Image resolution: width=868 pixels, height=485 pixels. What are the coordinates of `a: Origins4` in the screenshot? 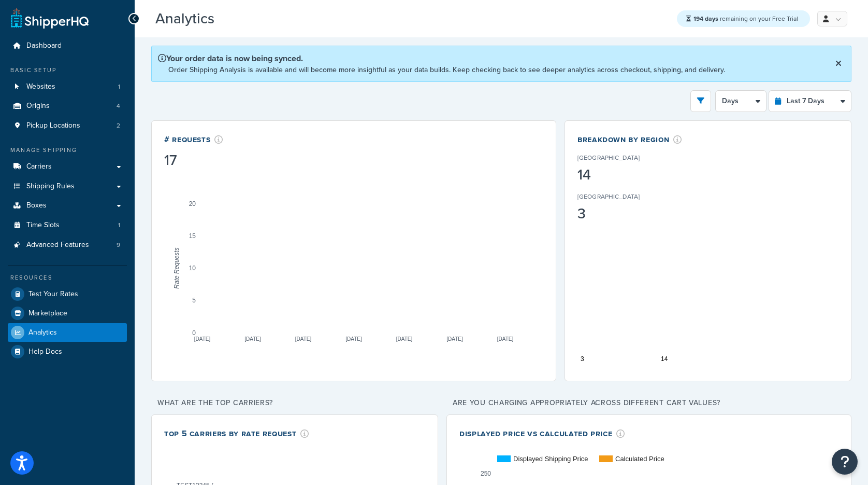 It's located at (67, 106).